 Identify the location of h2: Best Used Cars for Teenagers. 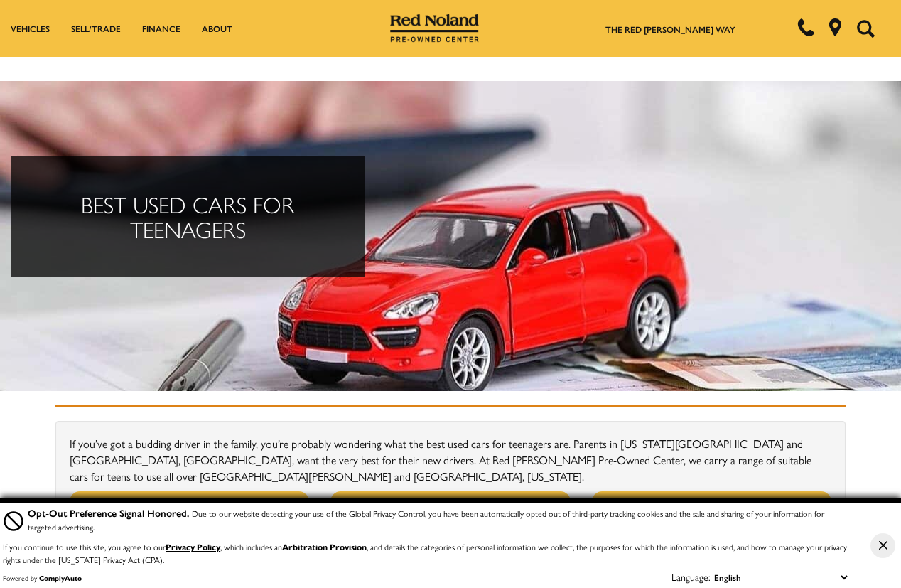
(187, 217).